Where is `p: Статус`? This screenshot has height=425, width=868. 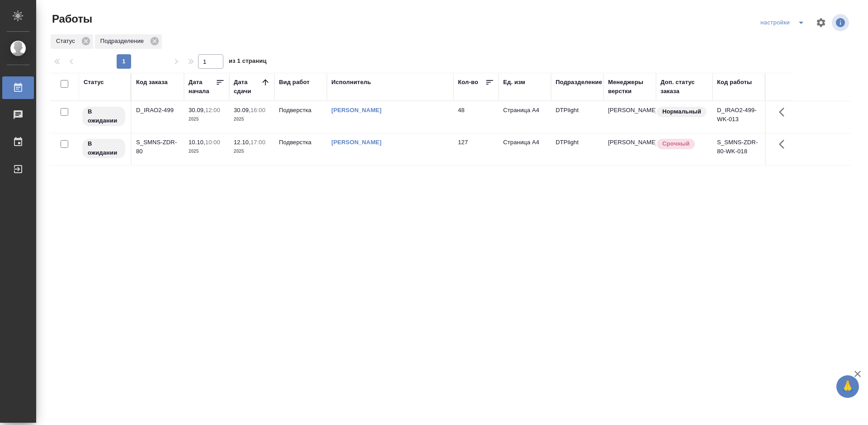 p: Статус is located at coordinates (67, 42).